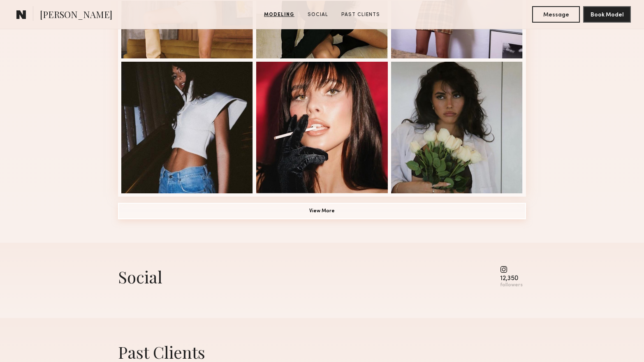  Describe the element at coordinates (140, 276) in the screenshot. I see `div: Social` at that location.